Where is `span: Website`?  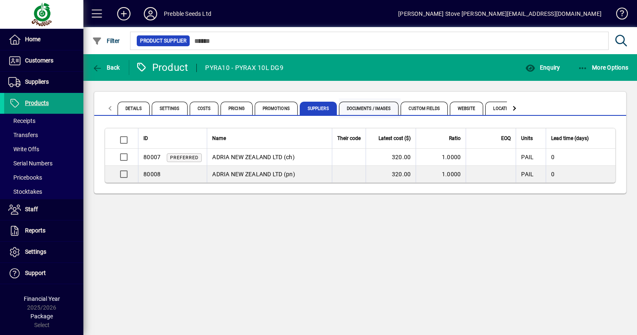
span: Website is located at coordinates (466, 108).